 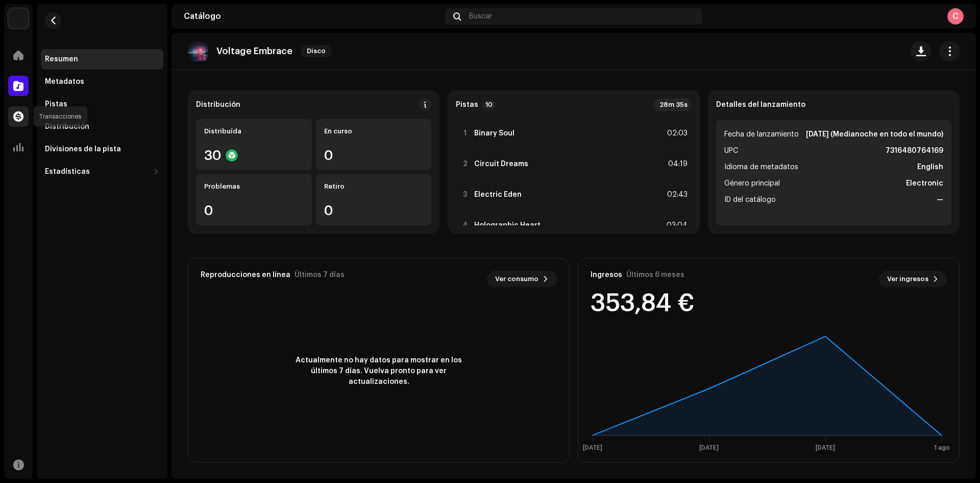 I want to click on div: 03:04, so click(x=676, y=225).